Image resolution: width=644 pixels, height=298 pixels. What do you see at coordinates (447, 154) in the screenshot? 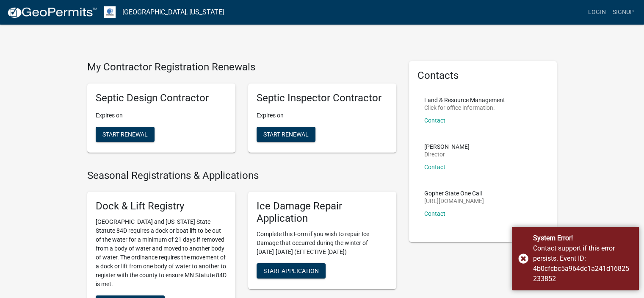
I see `p: Director` at bounding box center [447, 154].